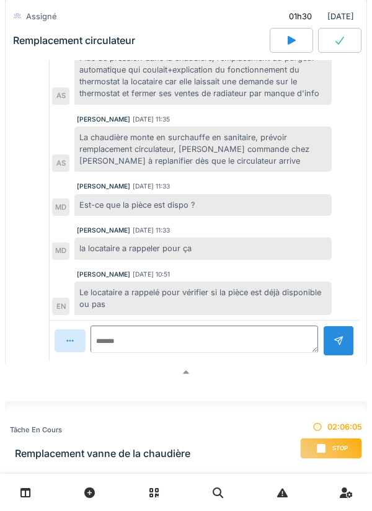 Image resolution: width=372 pixels, height=511 pixels. What do you see at coordinates (331, 426) in the screenshot?
I see `div: 02:06:05` at bounding box center [331, 426].